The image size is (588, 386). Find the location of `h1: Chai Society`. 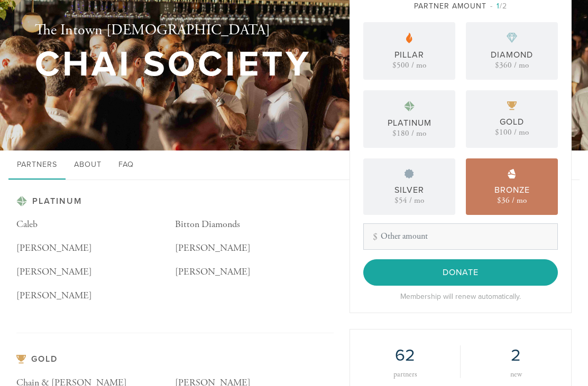

h1: Chai Society is located at coordinates (173, 65).